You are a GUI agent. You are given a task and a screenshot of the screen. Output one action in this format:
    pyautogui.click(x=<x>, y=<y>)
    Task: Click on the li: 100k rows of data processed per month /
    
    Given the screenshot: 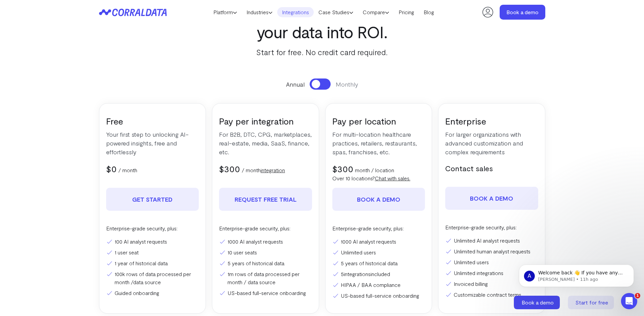 What is the action you would take?
    pyautogui.click(x=152, y=278)
    